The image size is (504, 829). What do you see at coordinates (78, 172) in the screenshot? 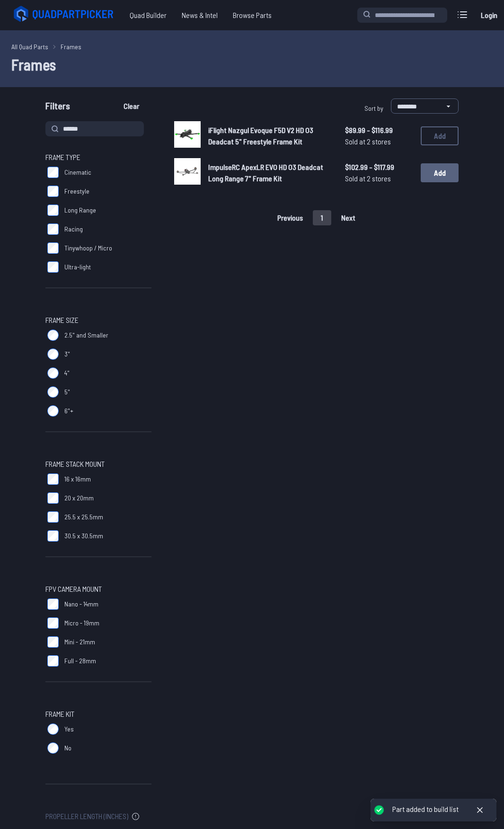
I see `span: Cinematic` at bounding box center [78, 172].